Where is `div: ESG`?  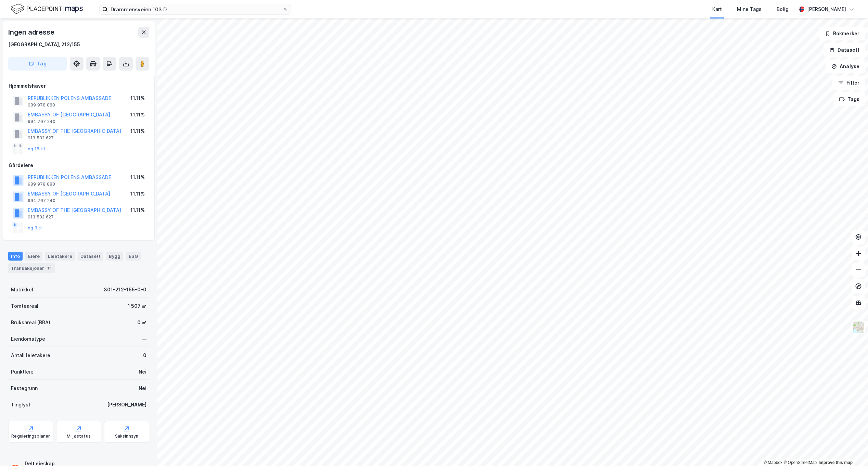 div: ESG is located at coordinates (133, 256).